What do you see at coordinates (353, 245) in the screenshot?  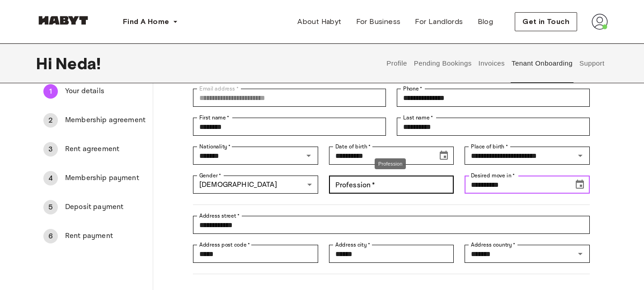 I see `label: Address city` at bounding box center [353, 245].